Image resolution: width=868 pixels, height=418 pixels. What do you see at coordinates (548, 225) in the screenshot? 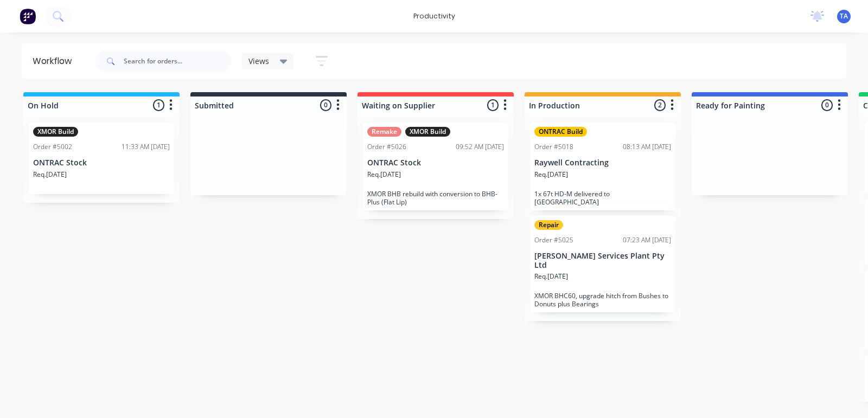
I see `div: Repair` at bounding box center [548, 225].